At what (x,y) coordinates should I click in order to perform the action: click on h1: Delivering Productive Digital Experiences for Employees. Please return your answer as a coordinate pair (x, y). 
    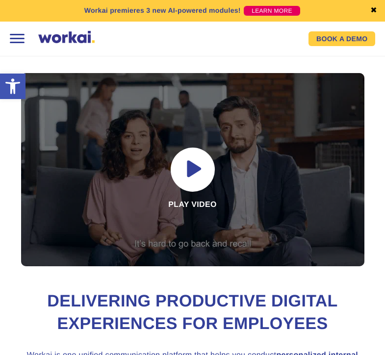
    Looking at the image, I should click on (192, 313).